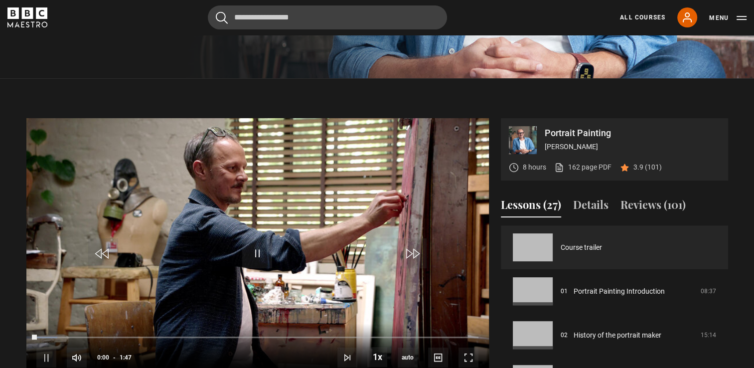 The width and height of the screenshot is (754, 368). I want to click on div: Progress Bar, so click(257, 337).